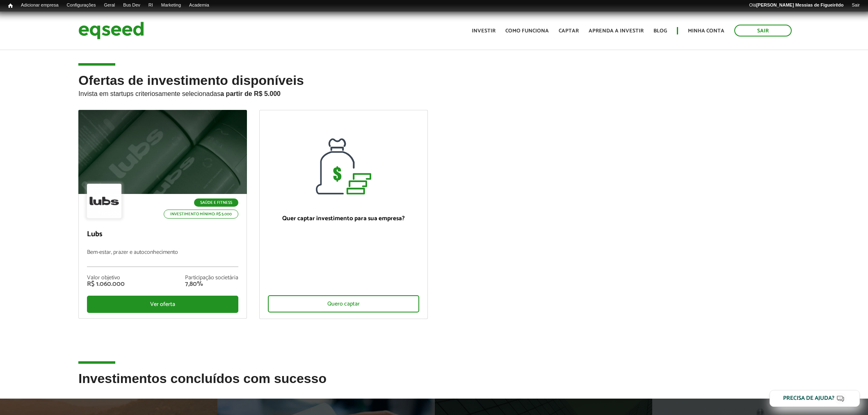 The height and width of the screenshot is (415, 868). What do you see at coordinates (151, 5) in the screenshot?
I see `a: RI` at bounding box center [151, 5].